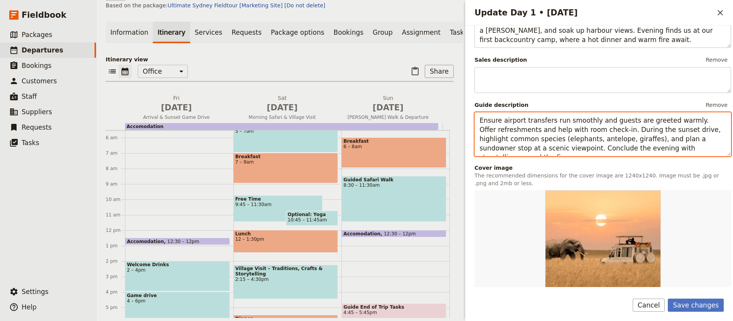  Describe the element at coordinates (177, 295) in the screenshot. I see `span: Game drive` at that location.